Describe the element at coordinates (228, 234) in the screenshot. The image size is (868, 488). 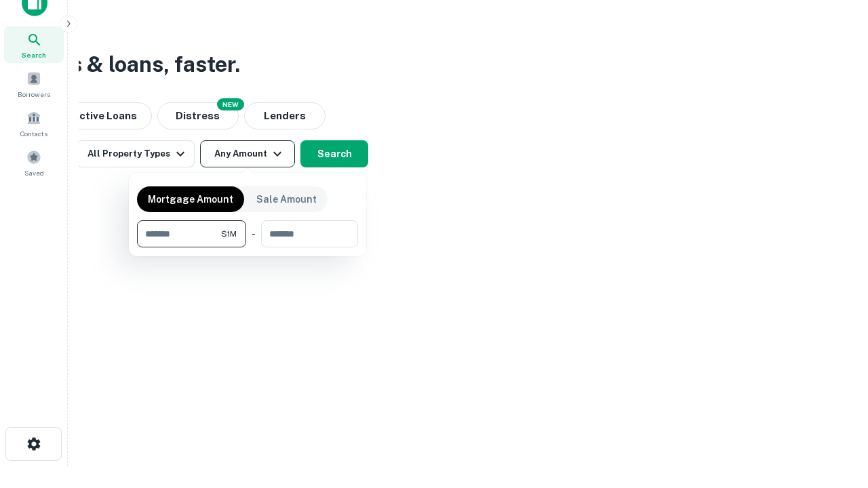
I see `span: $1M` at that location.